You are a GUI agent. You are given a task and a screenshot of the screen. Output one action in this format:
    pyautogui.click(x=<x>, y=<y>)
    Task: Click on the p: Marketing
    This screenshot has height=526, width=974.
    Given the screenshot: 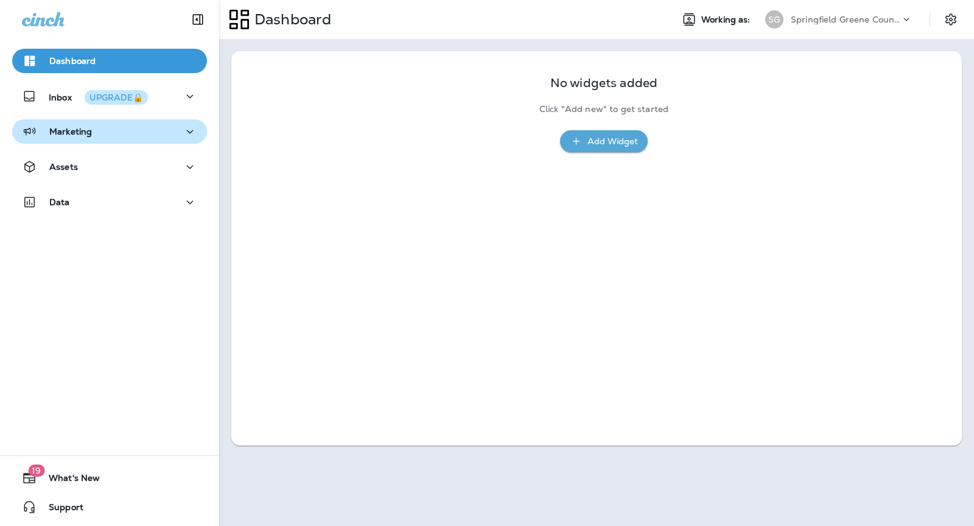 What is the action you would take?
    pyautogui.click(x=71, y=131)
    